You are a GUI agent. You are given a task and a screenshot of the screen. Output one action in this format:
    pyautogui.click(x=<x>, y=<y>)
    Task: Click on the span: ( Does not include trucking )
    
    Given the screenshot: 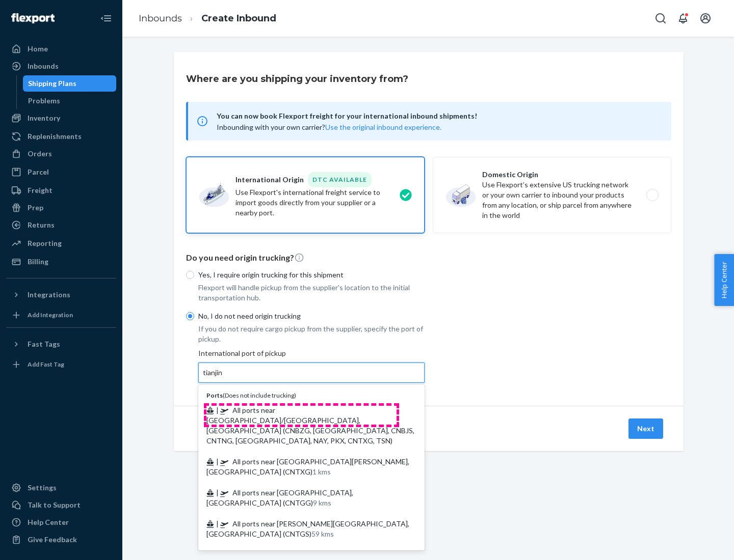 What is the action you would take?
    pyautogui.click(x=251, y=395)
    